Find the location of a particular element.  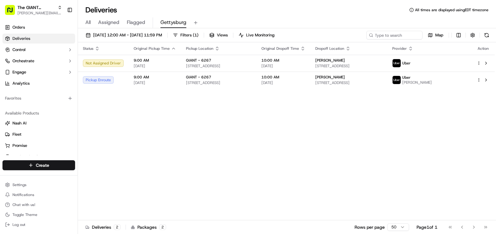

span: Analytics is located at coordinates (21, 83).